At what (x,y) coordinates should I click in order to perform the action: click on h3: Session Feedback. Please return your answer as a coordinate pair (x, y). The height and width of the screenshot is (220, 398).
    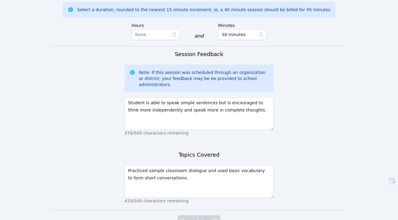
    Looking at the image, I should click on (199, 54).